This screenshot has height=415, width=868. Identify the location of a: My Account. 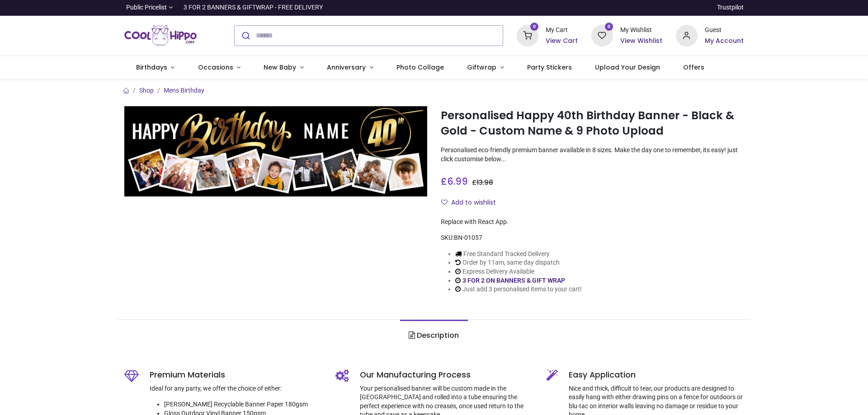
(724, 41).